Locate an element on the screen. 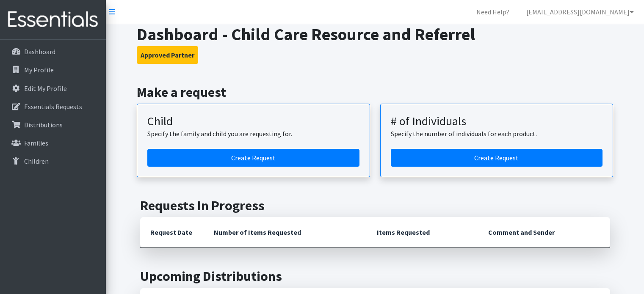 This screenshot has height=294, width=644. a: My Profile is located at coordinates (53, 70).